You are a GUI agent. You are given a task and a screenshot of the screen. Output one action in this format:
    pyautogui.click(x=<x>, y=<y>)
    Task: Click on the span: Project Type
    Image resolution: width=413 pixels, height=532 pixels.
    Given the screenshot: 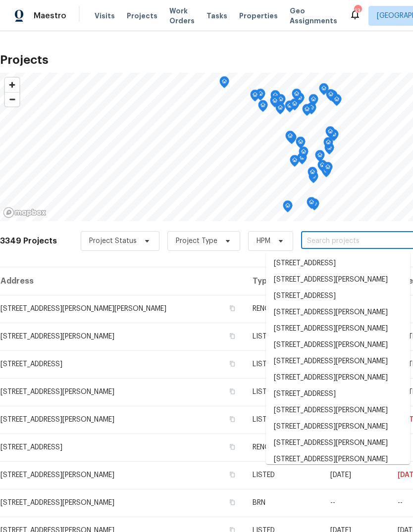 What is the action you would take?
    pyautogui.click(x=197, y=241)
    